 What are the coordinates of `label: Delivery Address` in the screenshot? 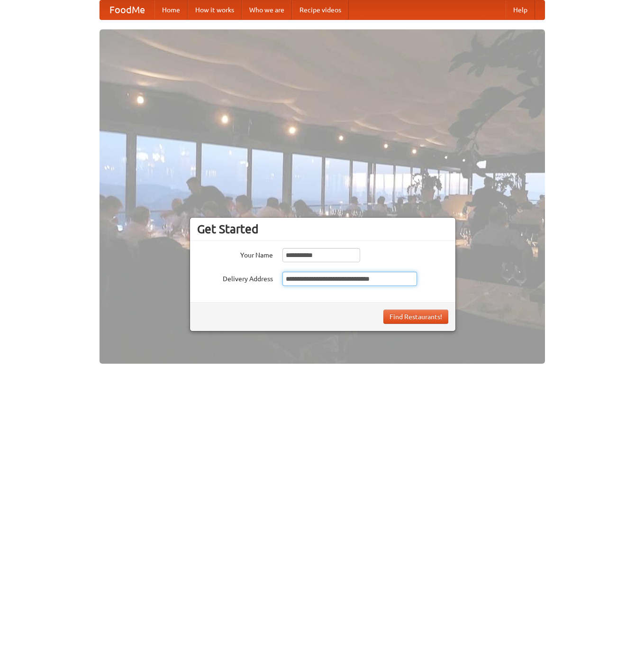 It's located at (235, 277).